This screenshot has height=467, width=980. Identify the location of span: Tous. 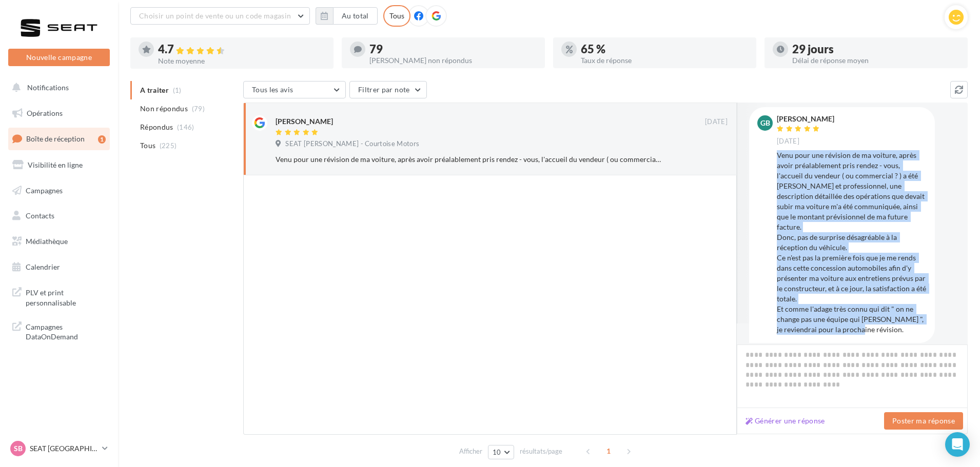
(148, 146).